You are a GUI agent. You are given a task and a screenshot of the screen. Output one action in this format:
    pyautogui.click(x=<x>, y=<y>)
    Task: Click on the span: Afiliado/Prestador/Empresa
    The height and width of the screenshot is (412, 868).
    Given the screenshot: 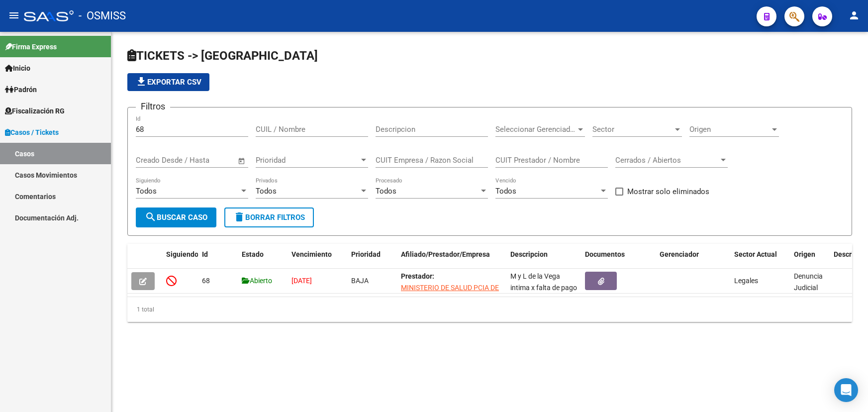 What is the action you would take?
    pyautogui.click(x=445, y=254)
    